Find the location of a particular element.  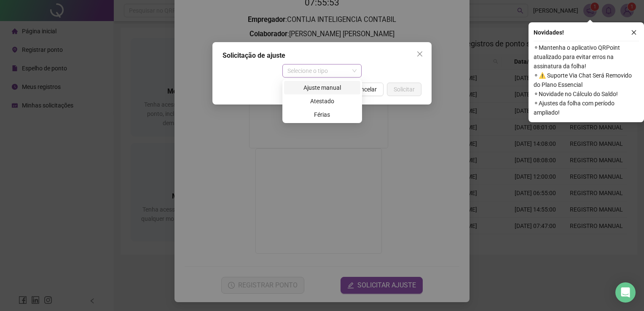

span: Novidades ! is located at coordinates (549, 32).